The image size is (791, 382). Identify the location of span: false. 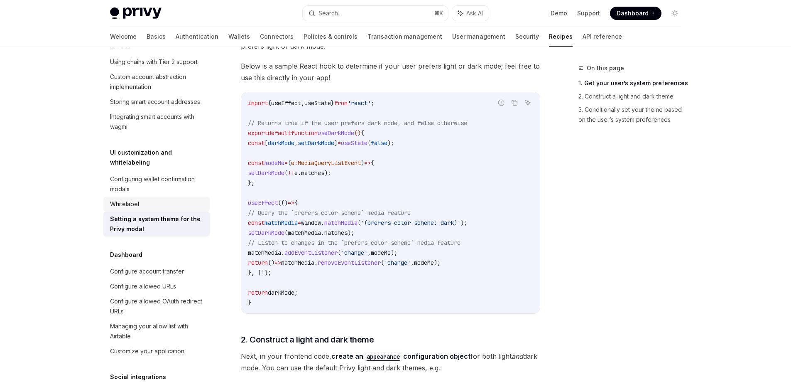
(379, 143).